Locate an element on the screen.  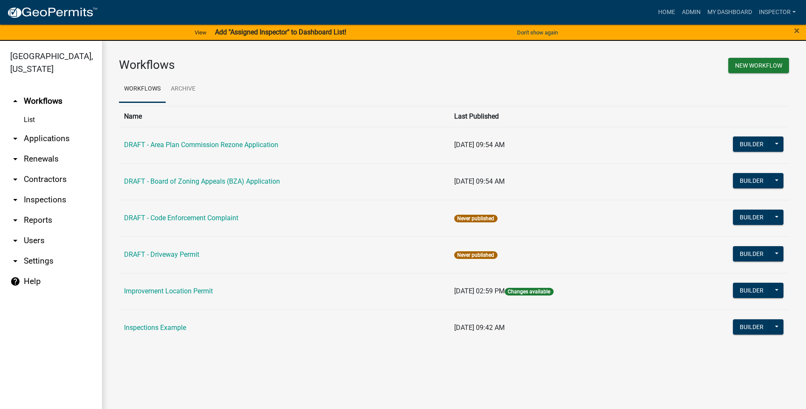
a: My Dashboard is located at coordinates (729, 12).